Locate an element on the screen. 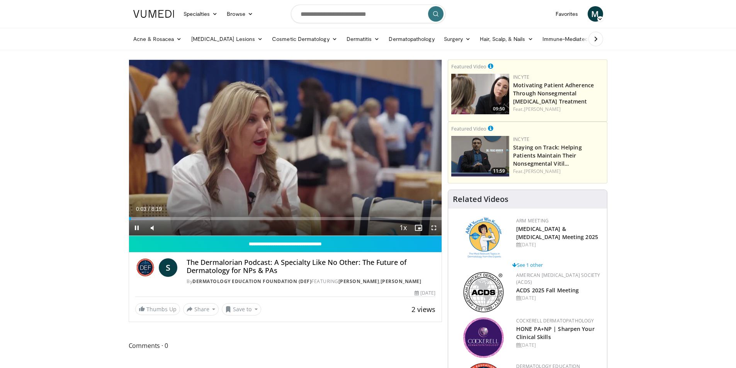 Image resolution: width=736 pixels, height=368 pixels. a: Dermatopathology is located at coordinates (412, 39).